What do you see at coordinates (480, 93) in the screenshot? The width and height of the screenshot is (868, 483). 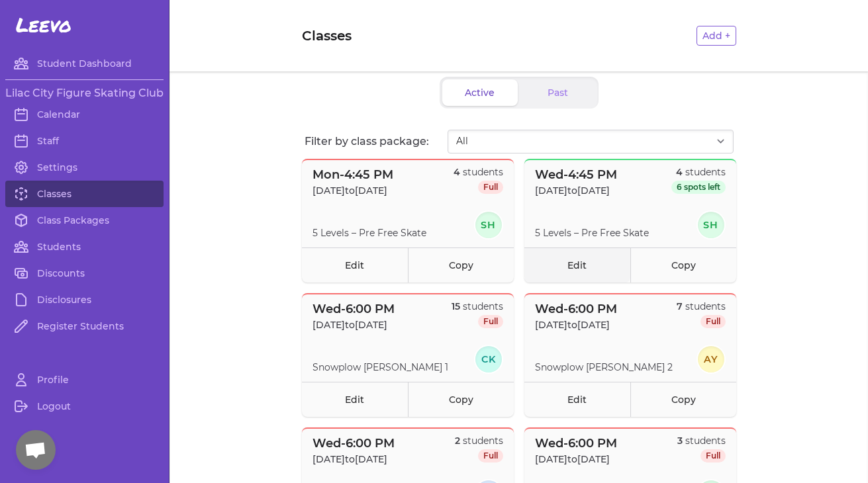 I see `button: Active` at bounding box center [480, 93].